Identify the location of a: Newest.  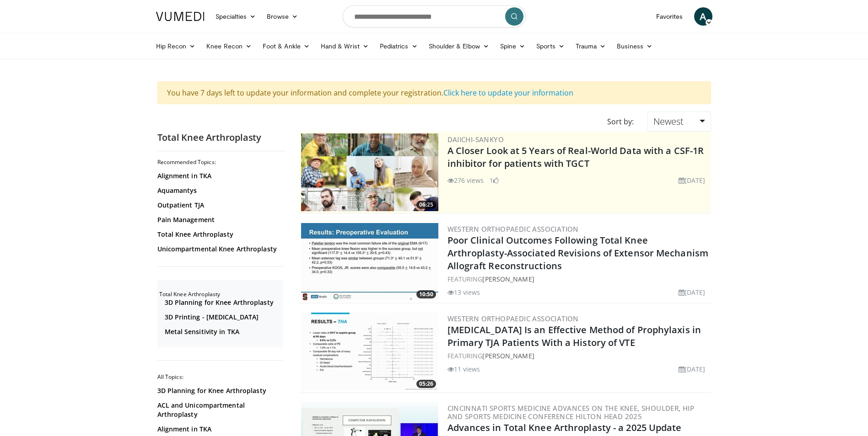
(679, 122).